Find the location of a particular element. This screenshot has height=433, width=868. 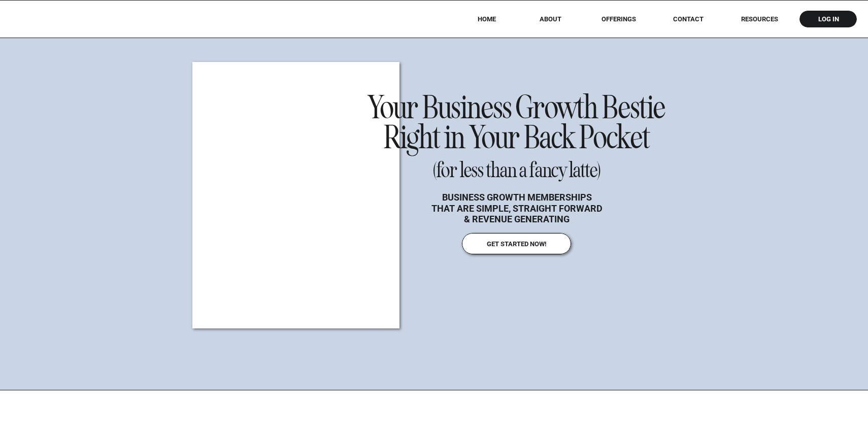

a: log in is located at coordinates (828, 19).